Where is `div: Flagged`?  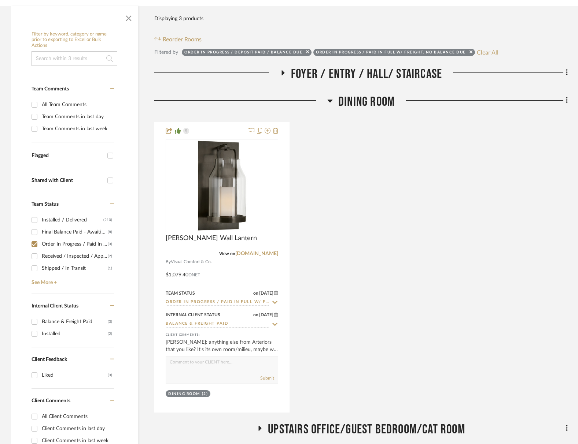
div: Flagged is located at coordinates (67, 156).